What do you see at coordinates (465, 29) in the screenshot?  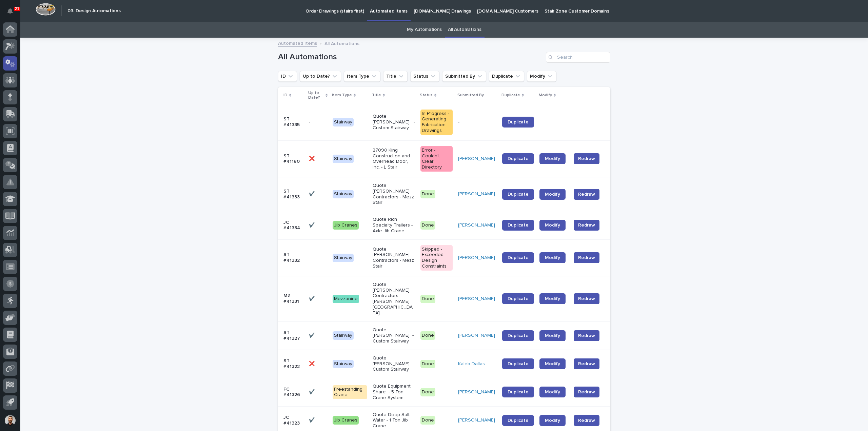 I see `a: All Automations` at bounding box center [465, 29].